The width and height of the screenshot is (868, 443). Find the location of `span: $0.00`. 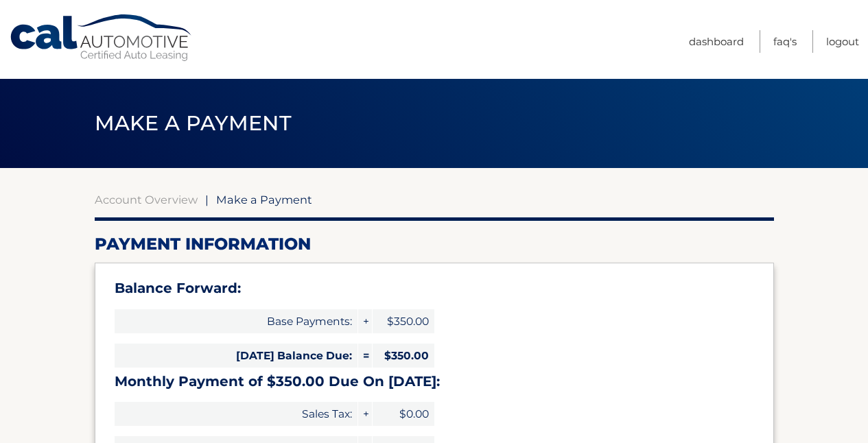

span: $0.00 is located at coordinates (403, 414).